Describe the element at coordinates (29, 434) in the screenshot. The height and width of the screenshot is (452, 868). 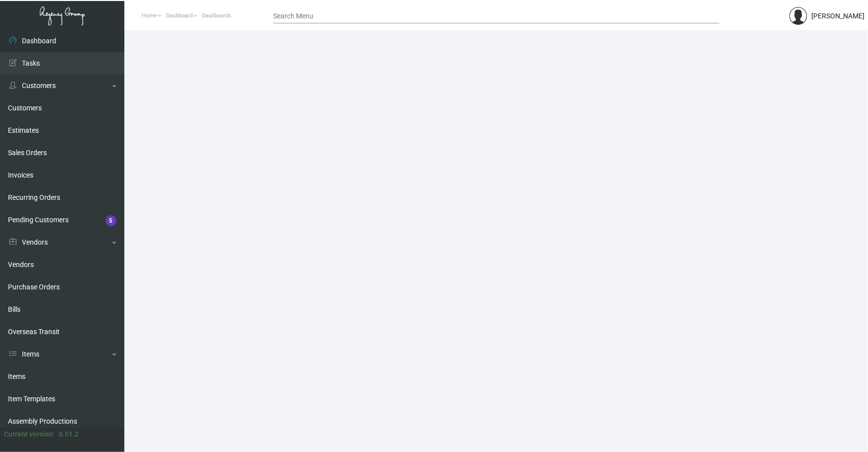
I see `div: Current version:` at that location.